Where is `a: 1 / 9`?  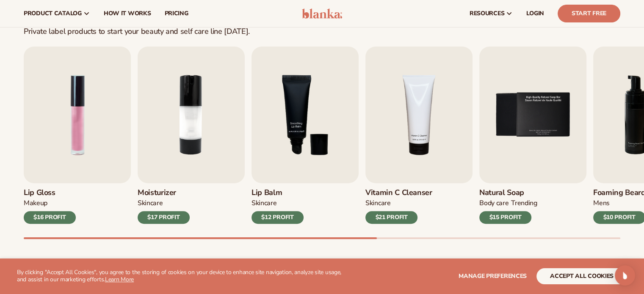
a: 1 / 9 is located at coordinates (77, 135).